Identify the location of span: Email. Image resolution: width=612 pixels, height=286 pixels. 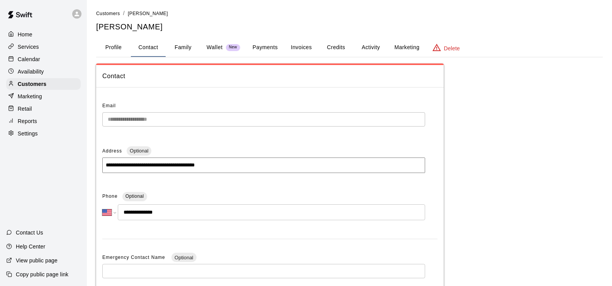
(109, 105).